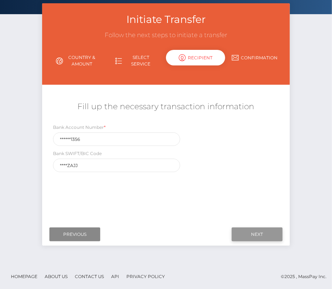 This screenshot has height=289, width=332. I want to click on input: SWIFT Code based on ISO-9362:2009, so click(117, 165).